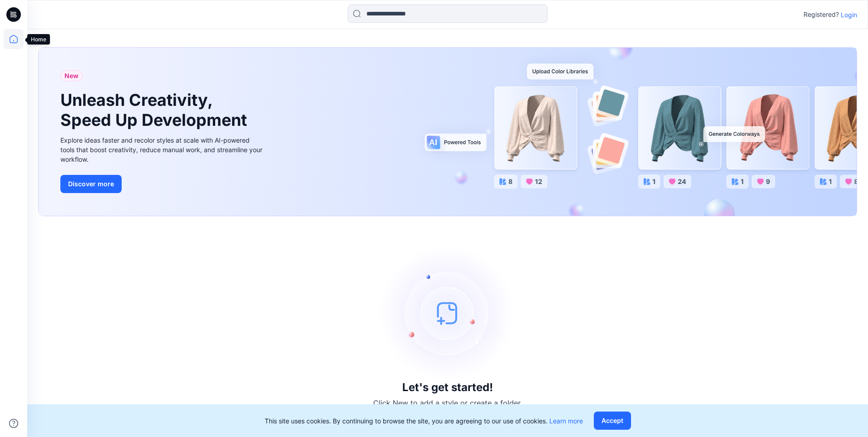 This screenshot has height=437, width=868. What do you see at coordinates (162, 150) in the screenshot?
I see `div: Explore ideas faster and recolor styles at scale with AI-powered tools that boost creativity, red...` at bounding box center [162, 150].